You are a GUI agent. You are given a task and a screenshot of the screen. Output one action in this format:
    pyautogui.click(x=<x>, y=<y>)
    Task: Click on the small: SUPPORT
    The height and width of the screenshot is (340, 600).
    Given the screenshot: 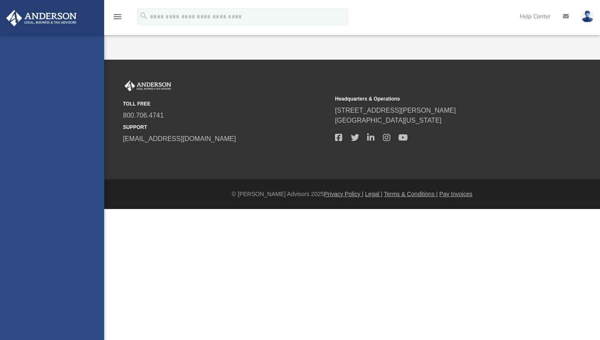 What is the action you would take?
    pyautogui.click(x=226, y=127)
    